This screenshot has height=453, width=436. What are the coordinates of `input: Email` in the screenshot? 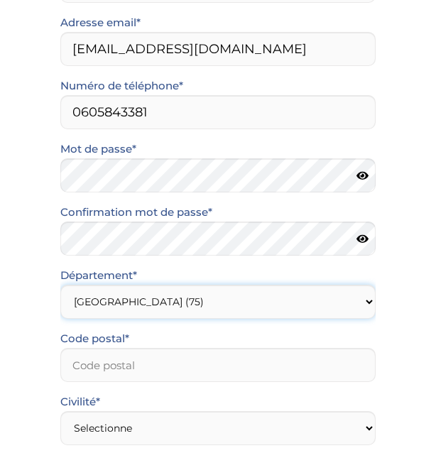 It's located at (218, 49).